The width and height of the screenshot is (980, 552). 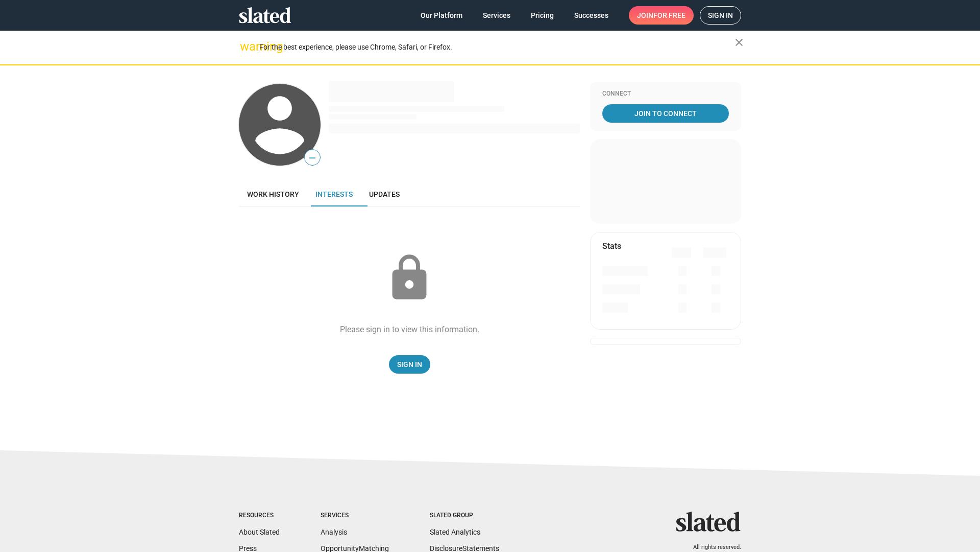 I want to click on a: Our Platform, so click(x=442, y=15).